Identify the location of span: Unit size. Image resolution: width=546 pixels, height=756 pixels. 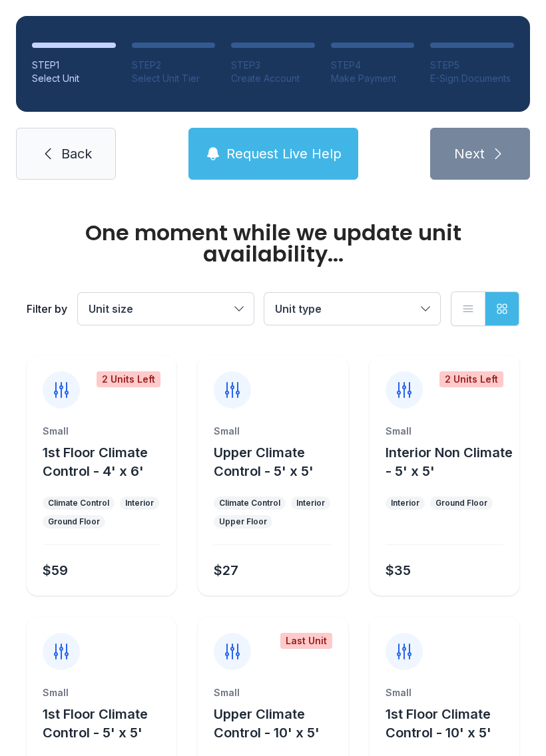
(111, 308).